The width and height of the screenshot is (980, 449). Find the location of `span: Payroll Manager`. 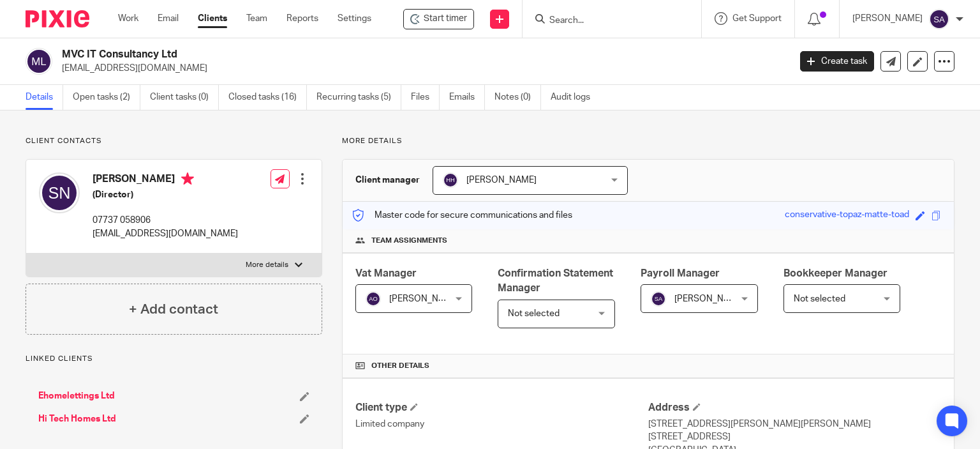

span: Payroll Manager is located at coordinates (680, 273).